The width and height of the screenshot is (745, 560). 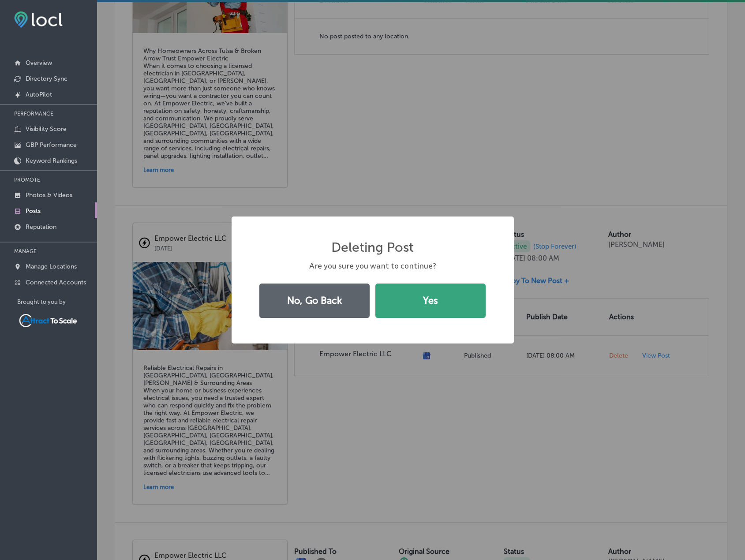 What do you see at coordinates (51, 266) in the screenshot?
I see `p: Manage Locations` at bounding box center [51, 266].